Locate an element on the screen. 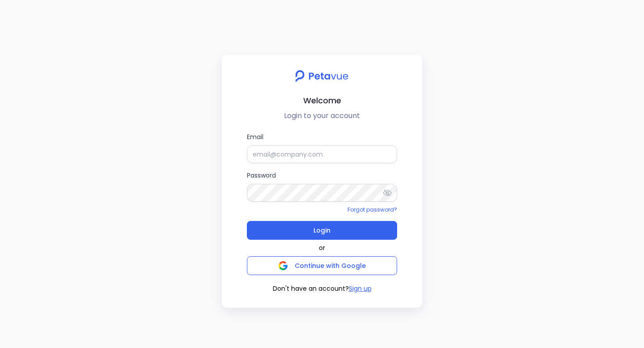  span: Don't have an account? is located at coordinates (311, 288).